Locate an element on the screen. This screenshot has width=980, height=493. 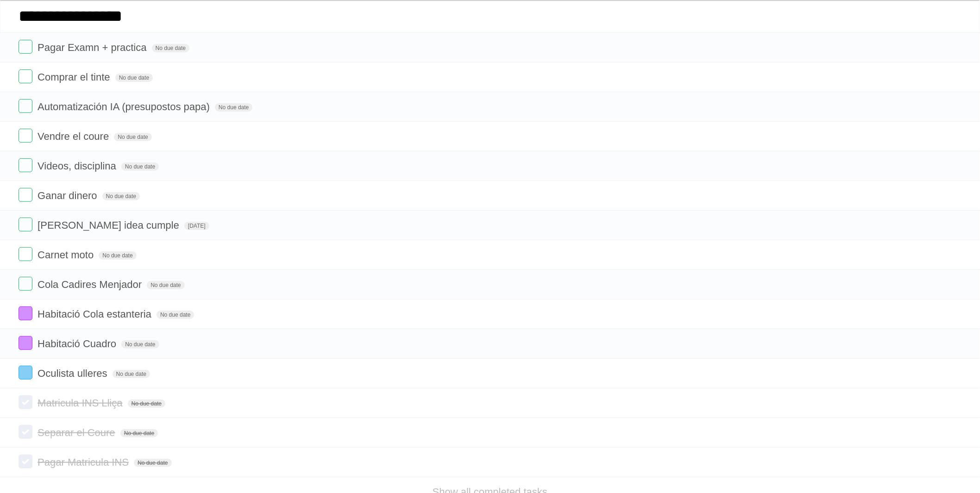
span: Comprar el tinte is located at coordinates (75, 76).